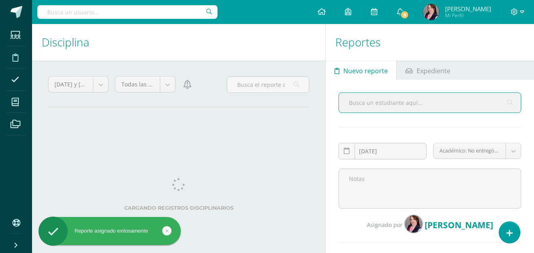 This screenshot has width=534, height=253. I want to click on h1: Disciplina, so click(179, 42).